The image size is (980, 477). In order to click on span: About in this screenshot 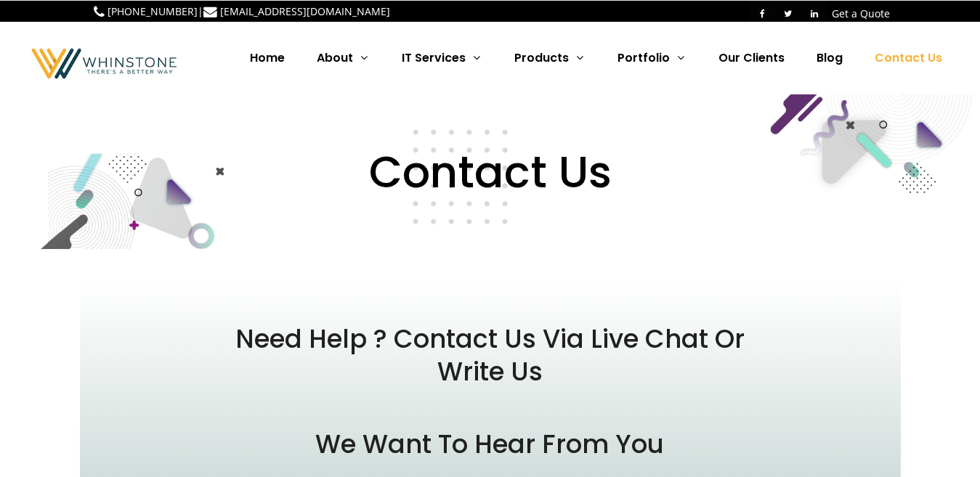, I will do `click(335, 57)`.